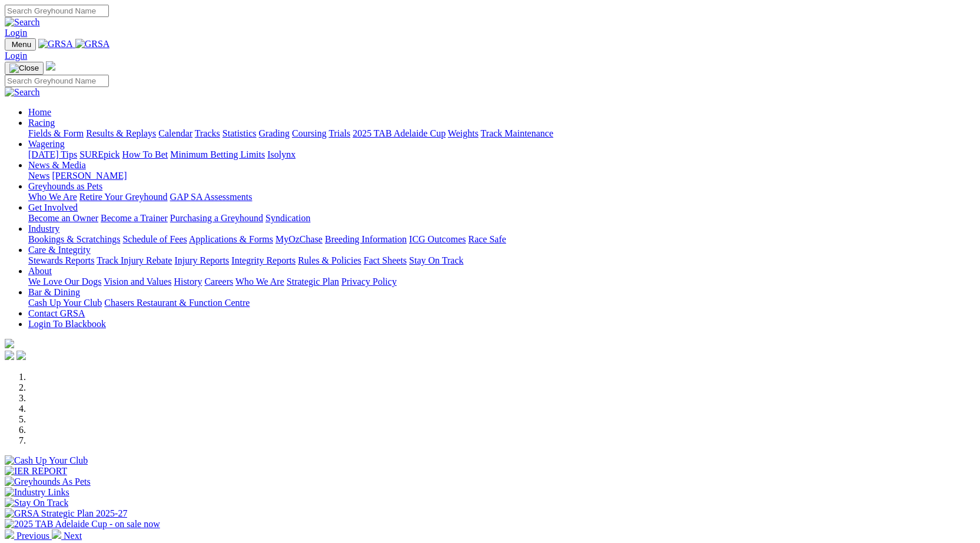 Image resolution: width=980 pixels, height=543 pixels. What do you see at coordinates (312, 281) in the screenshot?
I see `a: Strategic Plan` at bounding box center [312, 281].